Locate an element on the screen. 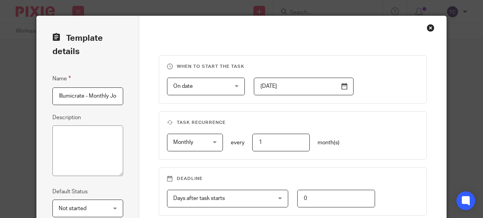 This screenshot has width=483, height=218. h3: Task recurrence is located at coordinates (293, 122).